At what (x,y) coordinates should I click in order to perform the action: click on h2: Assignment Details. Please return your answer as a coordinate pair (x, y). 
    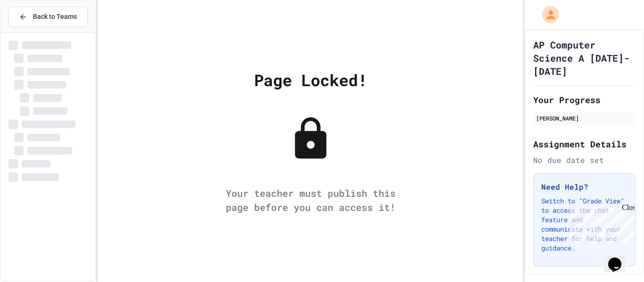
    Looking at the image, I should click on (585, 144).